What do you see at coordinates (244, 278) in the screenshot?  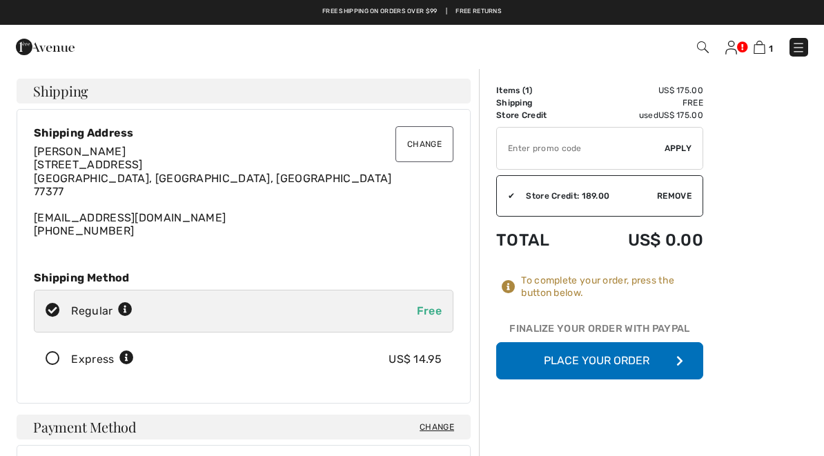 I see `div: Shipping Method` at bounding box center [244, 278].